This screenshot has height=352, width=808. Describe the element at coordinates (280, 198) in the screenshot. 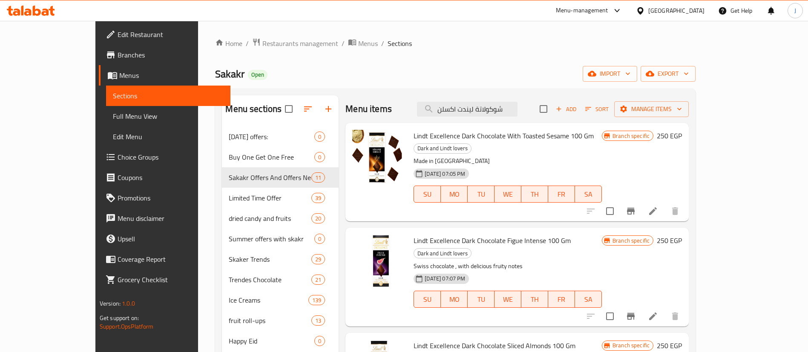

I see `div: Limited Time Offer39` at that location.